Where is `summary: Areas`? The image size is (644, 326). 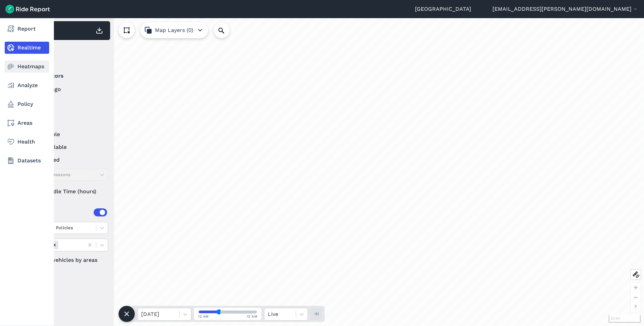
summary: Areas is located at coordinates (67, 212).